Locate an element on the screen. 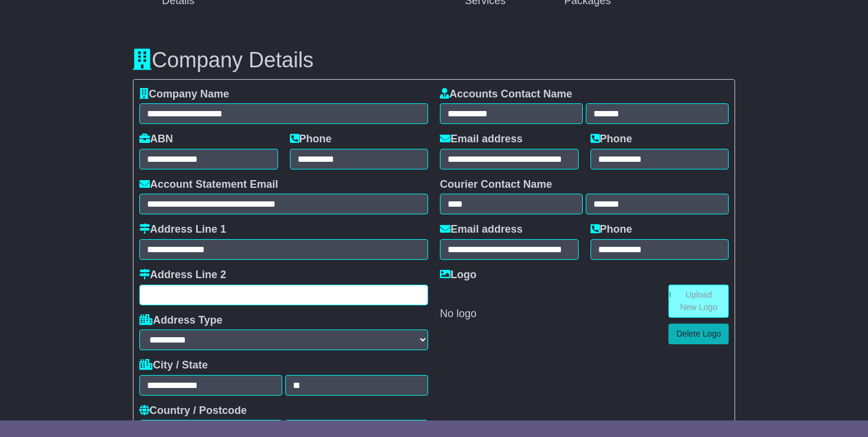 The height and width of the screenshot is (437, 868). label: City / State is located at coordinates (174, 366).